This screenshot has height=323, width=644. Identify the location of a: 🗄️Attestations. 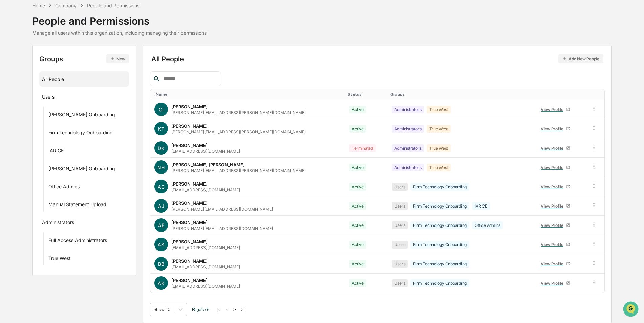
(66, 89).